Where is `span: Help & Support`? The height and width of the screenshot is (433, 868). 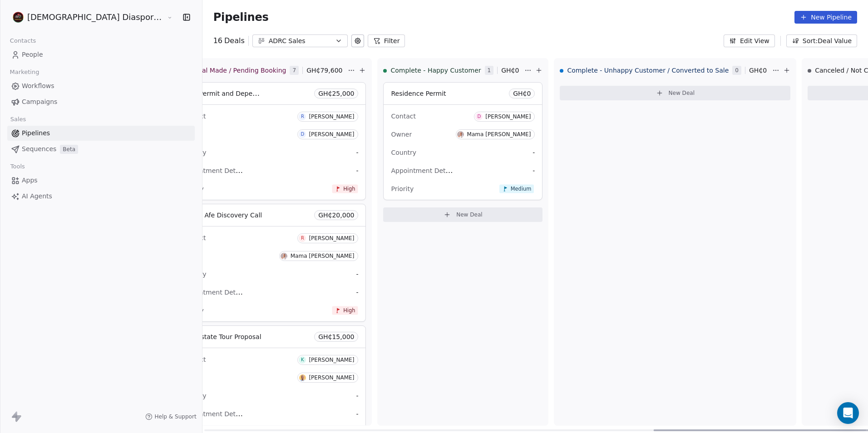 span: Help & Support is located at coordinates (175, 417).